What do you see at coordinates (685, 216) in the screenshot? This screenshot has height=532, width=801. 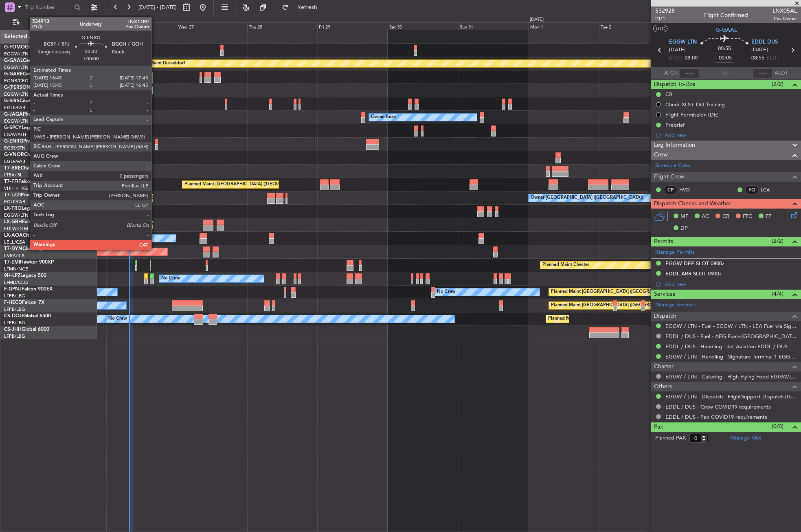 I see `span: MF` at bounding box center [685, 216].